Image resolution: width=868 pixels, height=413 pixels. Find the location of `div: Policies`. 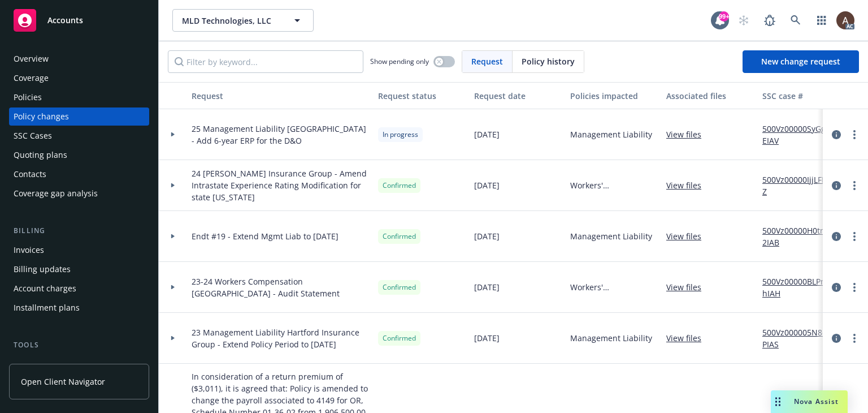

div: Policies is located at coordinates (27, 97).